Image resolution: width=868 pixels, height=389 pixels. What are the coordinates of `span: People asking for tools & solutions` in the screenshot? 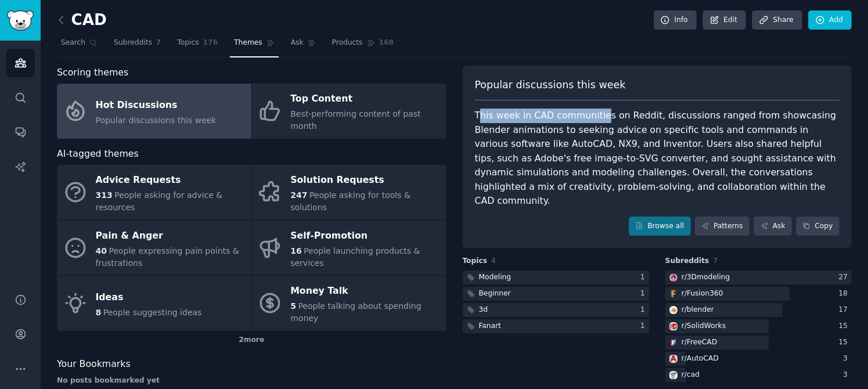 It's located at (350, 201).